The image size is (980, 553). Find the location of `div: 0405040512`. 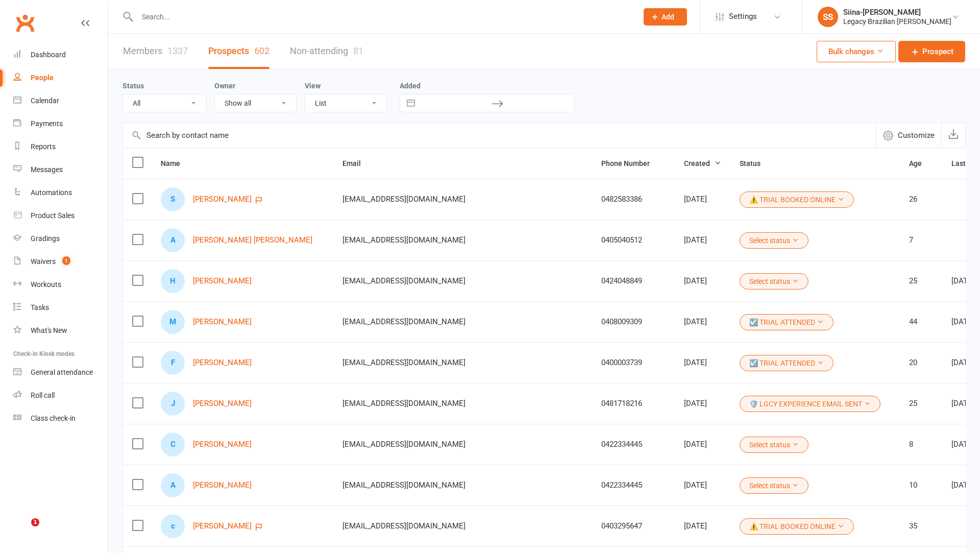

div: 0405040512 is located at coordinates (633, 240).